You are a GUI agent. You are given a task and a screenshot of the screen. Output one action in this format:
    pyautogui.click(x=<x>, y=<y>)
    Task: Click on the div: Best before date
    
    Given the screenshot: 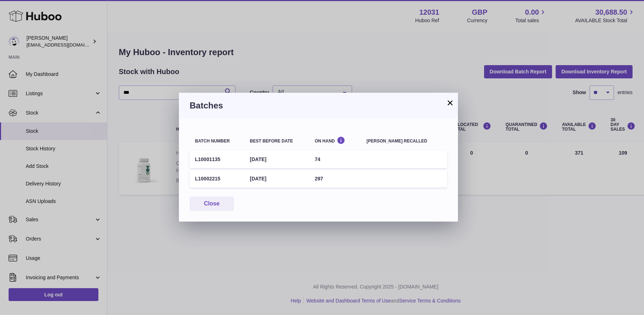 What is the action you would take?
    pyautogui.click(x=277, y=141)
    